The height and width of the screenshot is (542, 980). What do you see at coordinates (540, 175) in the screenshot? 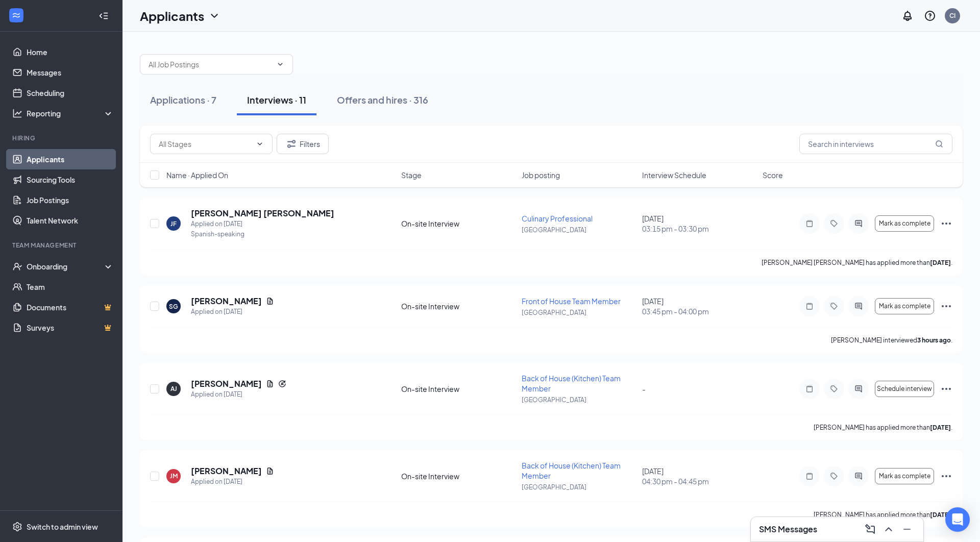
I see `span: Job posting` at bounding box center [540, 175].